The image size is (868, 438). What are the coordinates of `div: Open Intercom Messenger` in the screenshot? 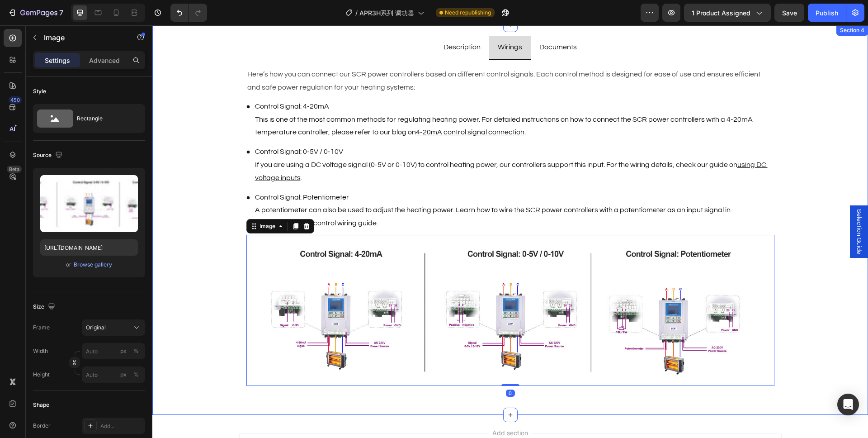 It's located at (848, 405).